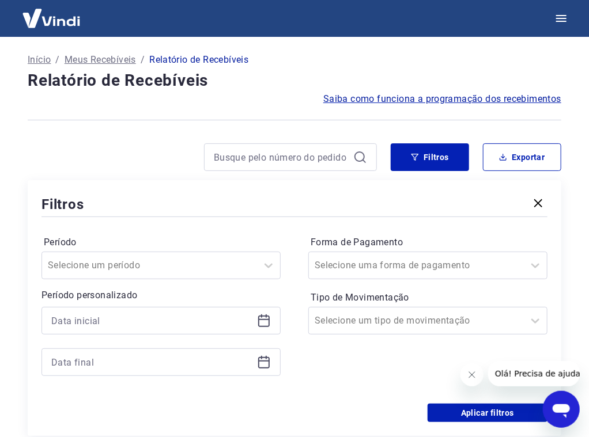 The height and width of the screenshot is (437, 589). Describe the element at coordinates (428, 298) in the screenshot. I see `label: Tipo de Movimentação` at that location.